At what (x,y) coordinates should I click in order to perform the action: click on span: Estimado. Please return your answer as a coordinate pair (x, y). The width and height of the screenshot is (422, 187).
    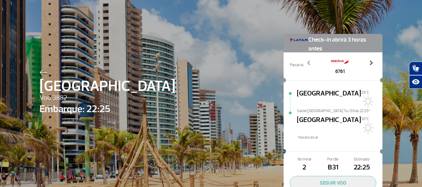
    Looking at the image, I should click on (361, 160).